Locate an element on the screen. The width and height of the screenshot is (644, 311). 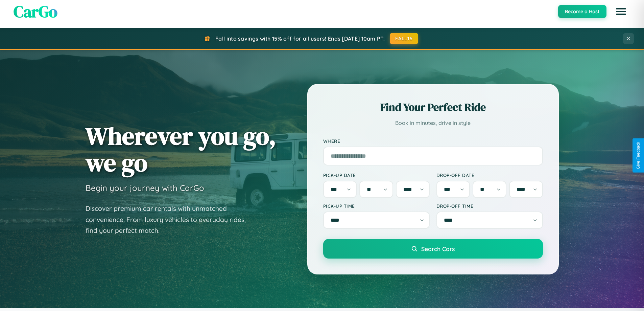
p: Book in minutes, drive in style is located at coordinates (433, 123).